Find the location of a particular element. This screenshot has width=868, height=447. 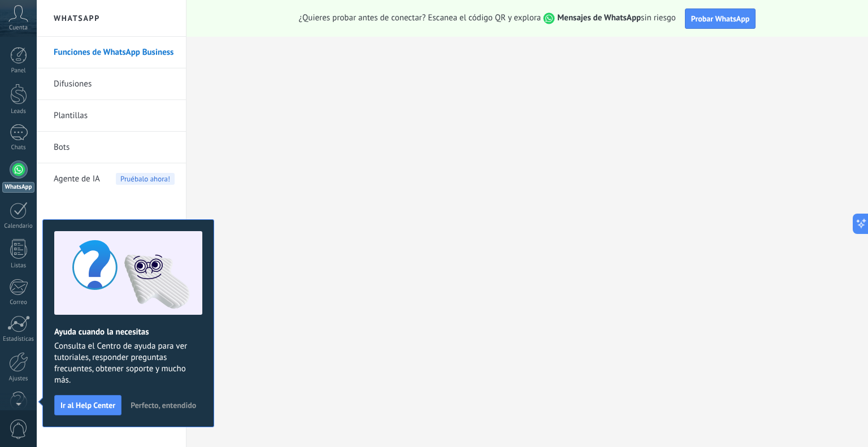

a: Difusiones is located at coordinates (114, 84).